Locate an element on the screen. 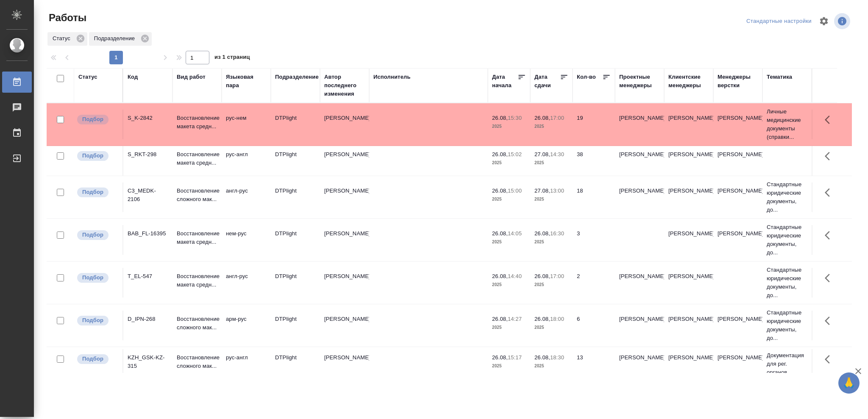 The image size is (868, 419). td: 13 is located at coordinates (593, 364).